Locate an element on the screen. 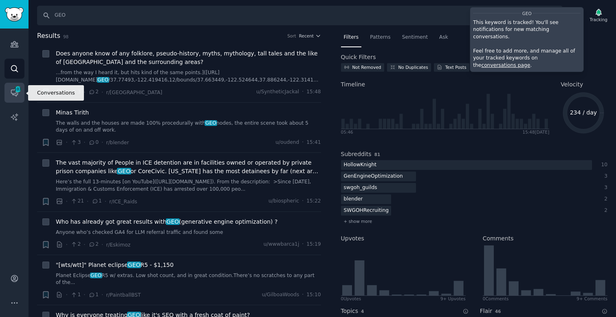 This screenshot has height=317, width=616. span: Ask is located at coordinates (444, 37).